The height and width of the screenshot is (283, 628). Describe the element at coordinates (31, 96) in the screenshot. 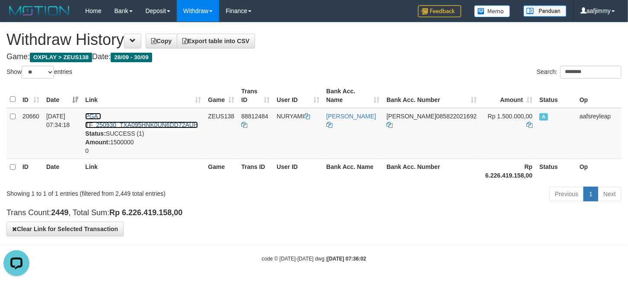

I see `th: ID: activate to sort column ascending` at that location.